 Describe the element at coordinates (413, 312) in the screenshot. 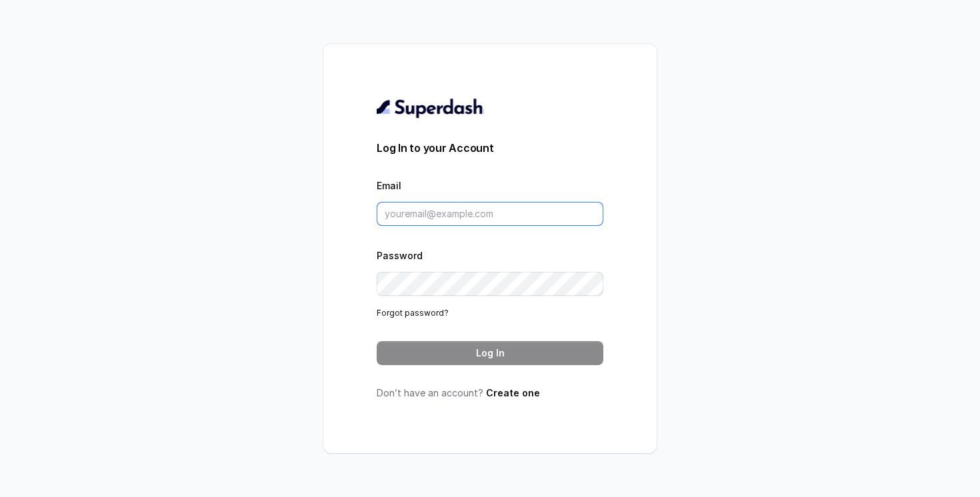

I see `a: Forgot password?` at that location.